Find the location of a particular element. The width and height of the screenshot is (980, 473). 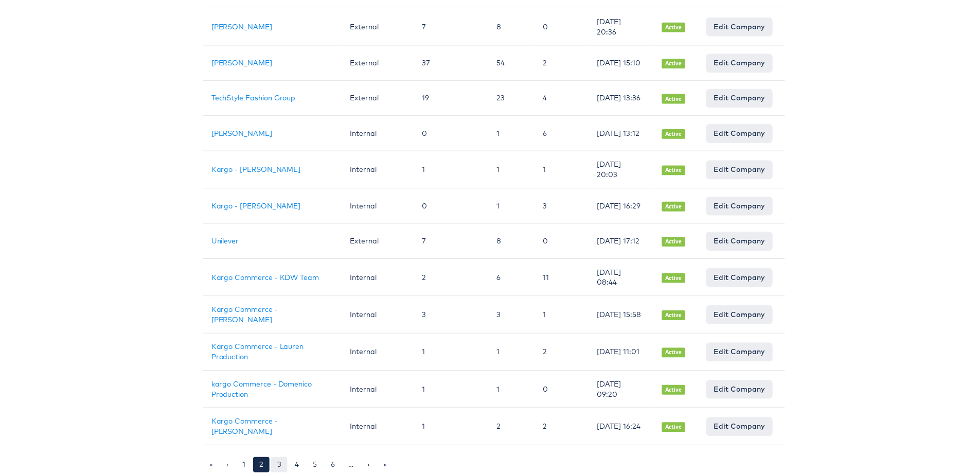

td: 54 is located at coordinates (511, 63).